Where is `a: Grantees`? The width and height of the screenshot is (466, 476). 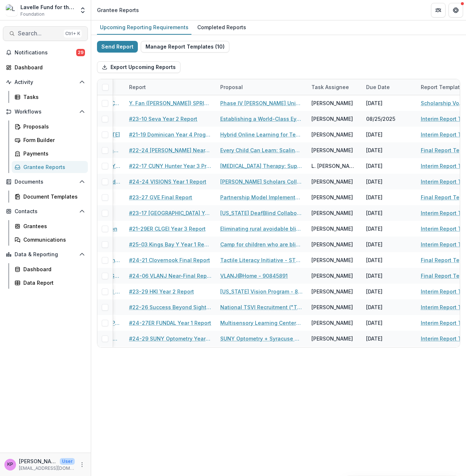
a: Grantees is located at coordinates (49, 226).